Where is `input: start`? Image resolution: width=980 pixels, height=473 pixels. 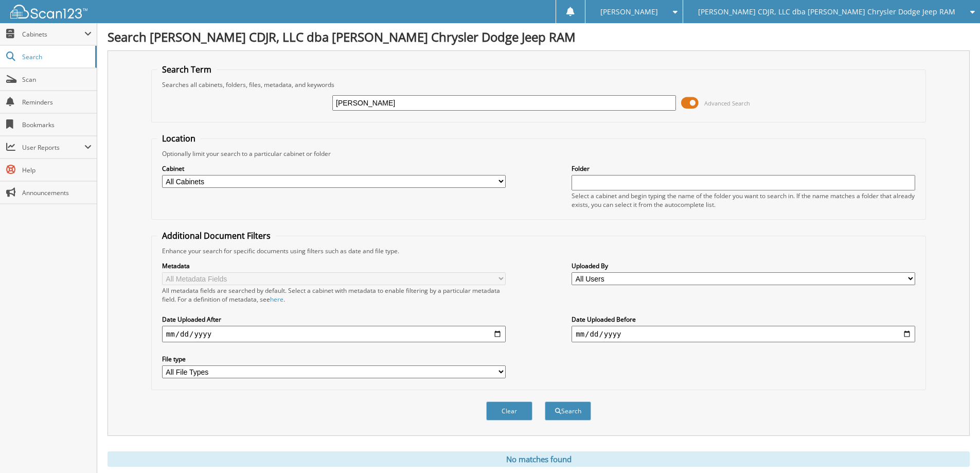 input: start is located at coordinates (334, 334).